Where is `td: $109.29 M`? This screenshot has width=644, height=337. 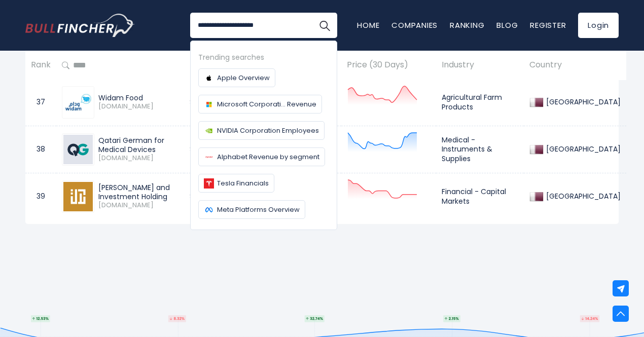 td: $109.29 M is located at coordinates (220, 102).